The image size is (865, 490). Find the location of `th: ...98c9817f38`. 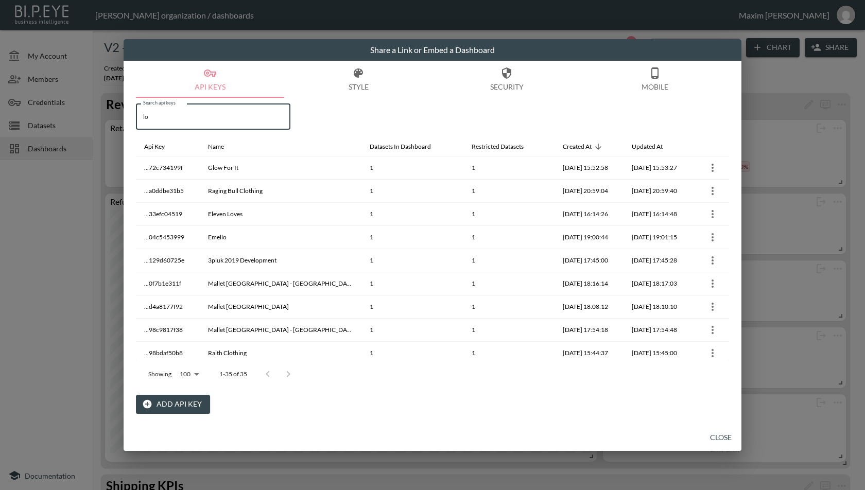

th: ...98c9817f38 is located at coordinates (168, 330).